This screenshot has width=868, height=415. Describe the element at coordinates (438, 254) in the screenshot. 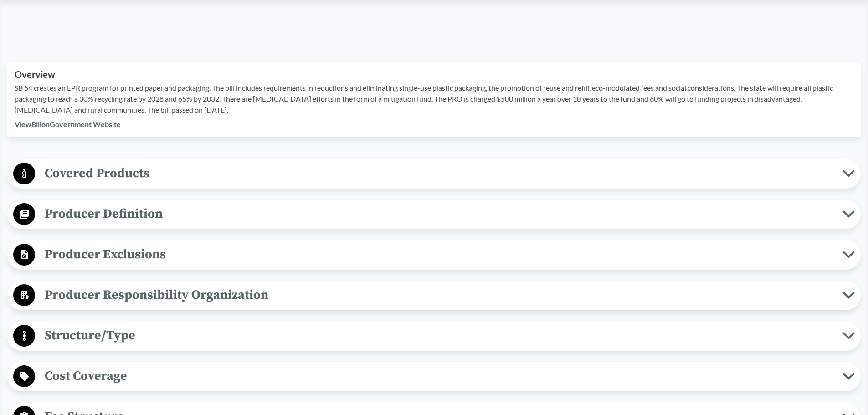

I see `span: Producer Exclusions` at that location.